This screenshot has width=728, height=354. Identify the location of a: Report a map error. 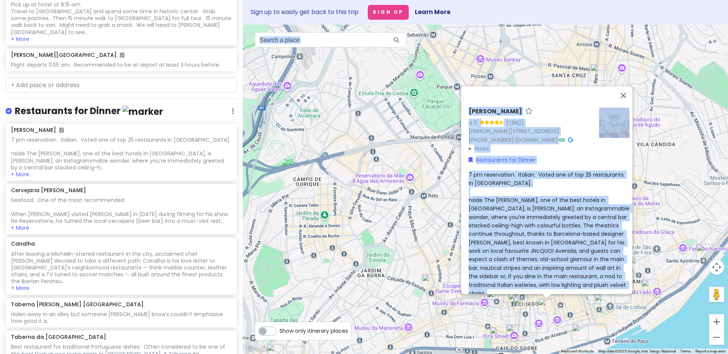
(711, 351).